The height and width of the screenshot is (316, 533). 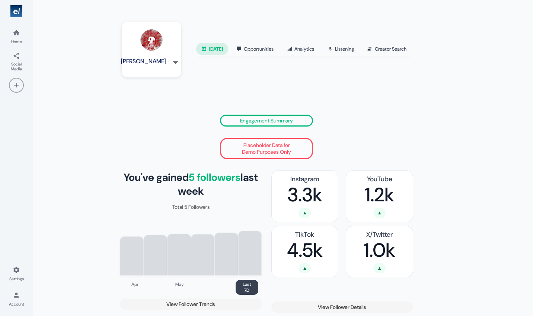 What do you see at coordinates (304, 234) in the screenshot?
I see `div: TikTok` at bounding box center [304, 234].